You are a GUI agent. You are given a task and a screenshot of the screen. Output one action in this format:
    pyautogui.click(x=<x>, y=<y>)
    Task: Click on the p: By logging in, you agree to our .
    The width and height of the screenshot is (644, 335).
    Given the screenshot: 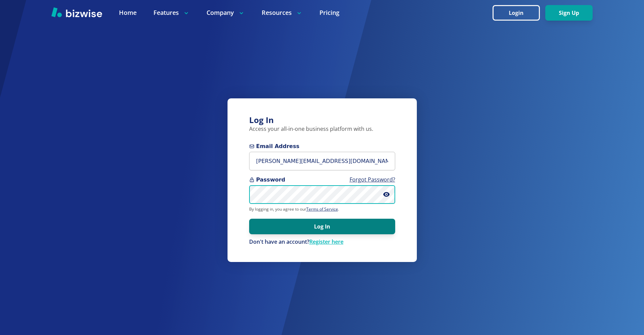 What is the action you would take?
    pyautogui.click(x=322, y=210)
    